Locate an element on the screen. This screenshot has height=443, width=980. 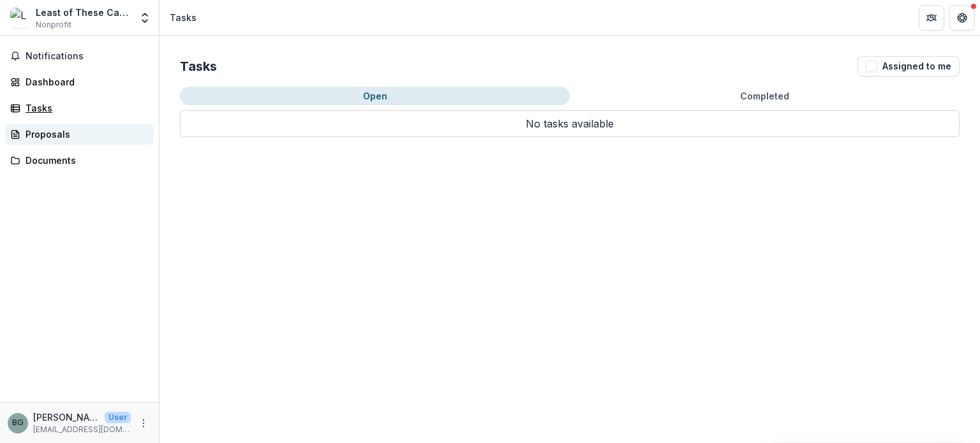
button: More is located at coordinates (143, 423).